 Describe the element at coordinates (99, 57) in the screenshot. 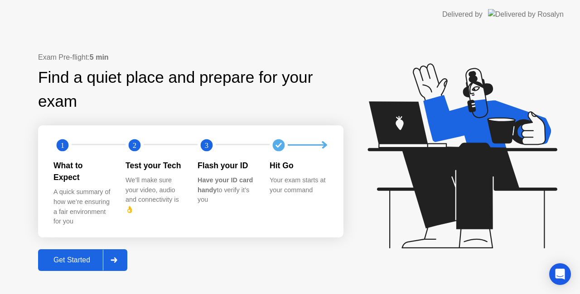

I see `b: 5 min` at that location.